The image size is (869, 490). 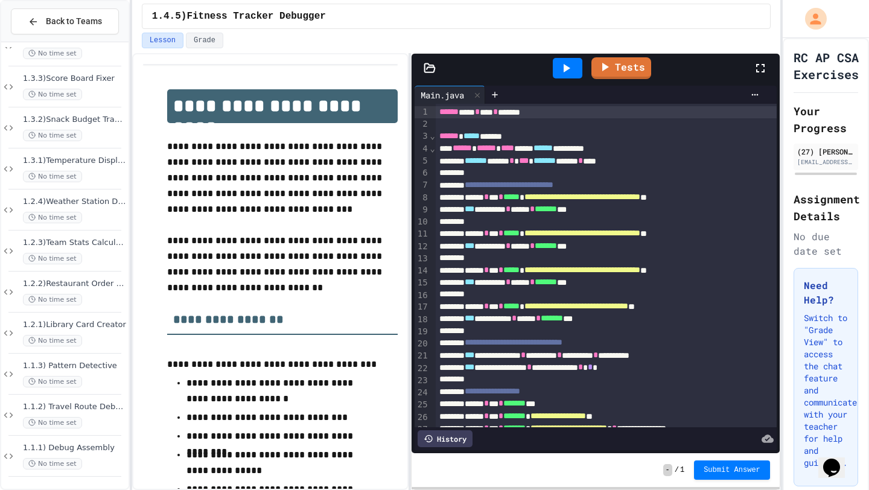 What do you see at coordinates (826, 66) in the screenshot?
I see `h1: RC AP CSA Exercises` at bounding box center [826, 66].